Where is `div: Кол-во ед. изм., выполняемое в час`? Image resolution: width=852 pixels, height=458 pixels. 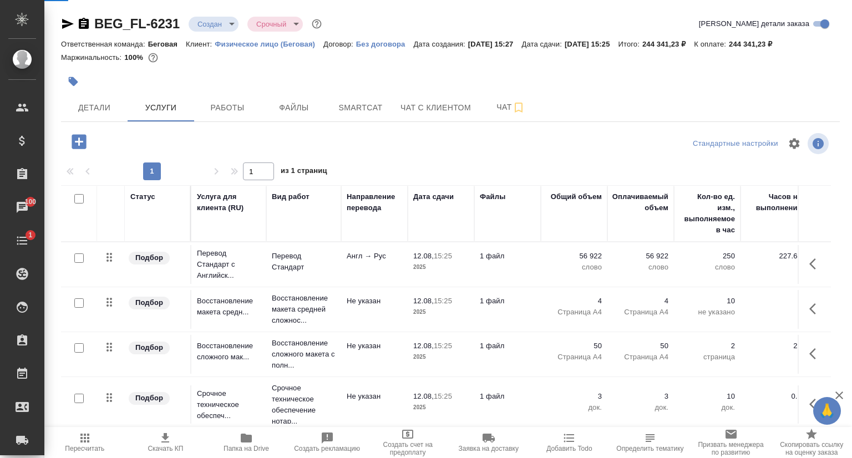
div: Кол-во ед. изм., выполняемое в час is located at coordinates (708, 214).